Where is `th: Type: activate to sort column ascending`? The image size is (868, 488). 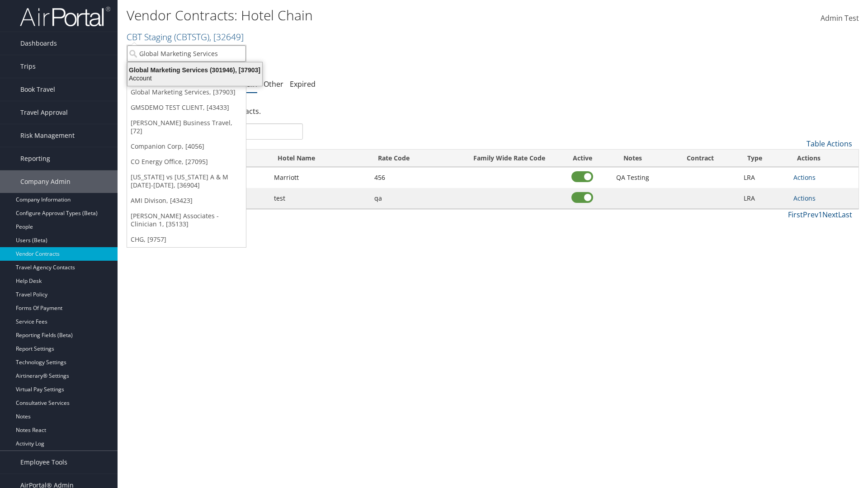 th: Type: activate to sort column ascending is located at coordinates (764, 158).